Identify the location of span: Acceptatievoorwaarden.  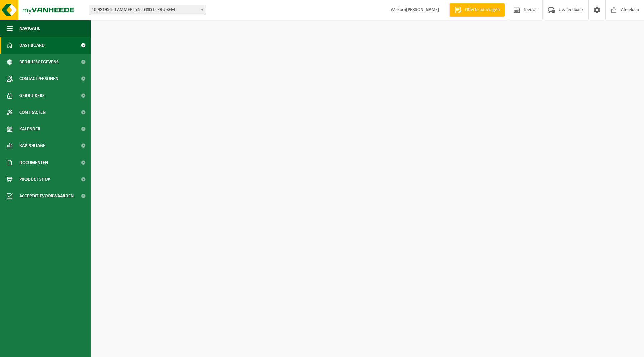
(47, 196).